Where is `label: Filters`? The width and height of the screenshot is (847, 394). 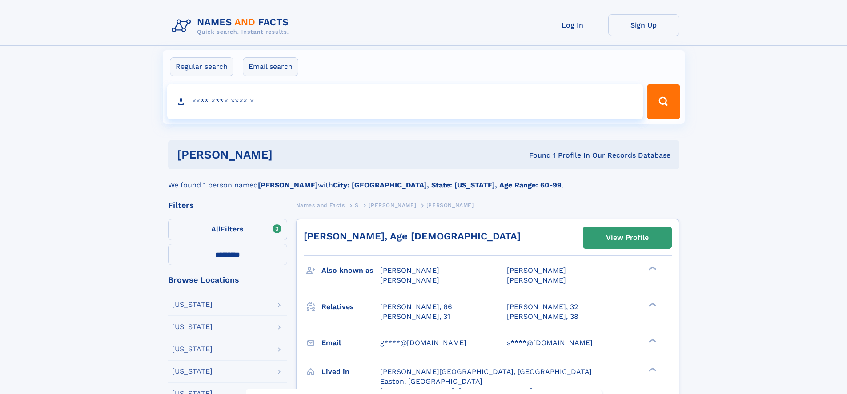 label: Filters is located at coordinates (228, 230).